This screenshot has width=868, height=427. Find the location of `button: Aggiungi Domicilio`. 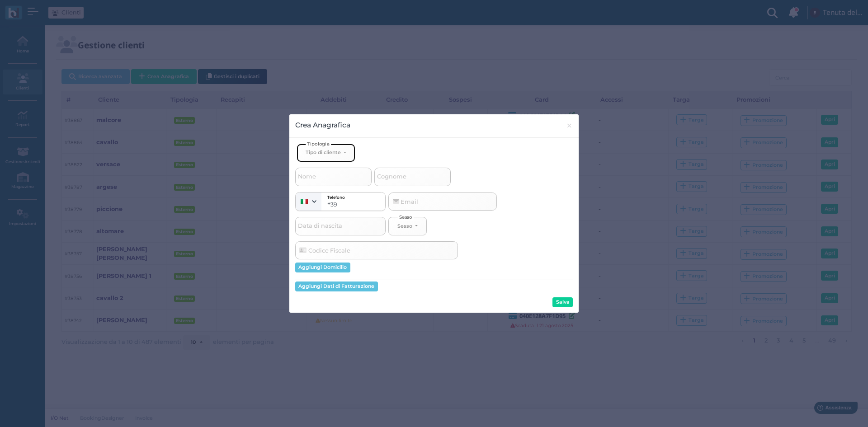

button: Aggiungi Domicilio is located at coordinates (323, 267).